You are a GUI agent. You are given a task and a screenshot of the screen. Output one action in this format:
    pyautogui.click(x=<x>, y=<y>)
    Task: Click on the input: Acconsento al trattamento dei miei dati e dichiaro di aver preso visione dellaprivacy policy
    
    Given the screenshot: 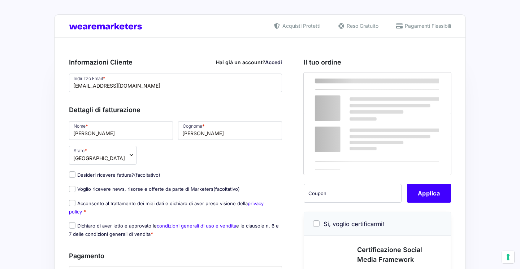 What is the action you would take?
    pyautogui.click(x=72, y=203)
    